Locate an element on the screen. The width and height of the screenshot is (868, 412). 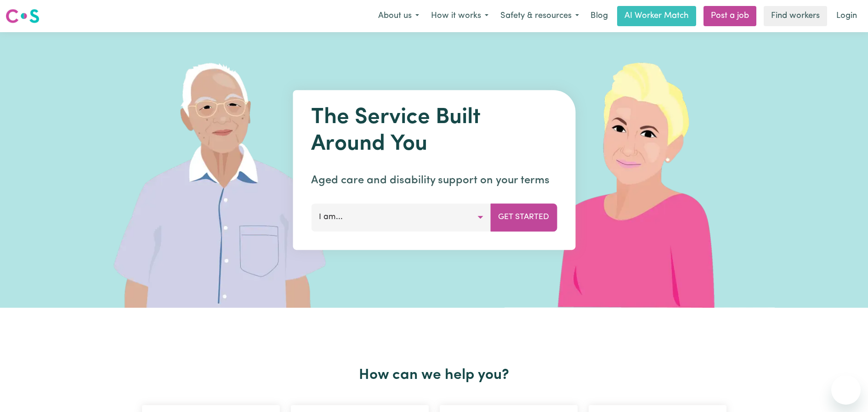
button: I am... is located at coordinates (401, 217).